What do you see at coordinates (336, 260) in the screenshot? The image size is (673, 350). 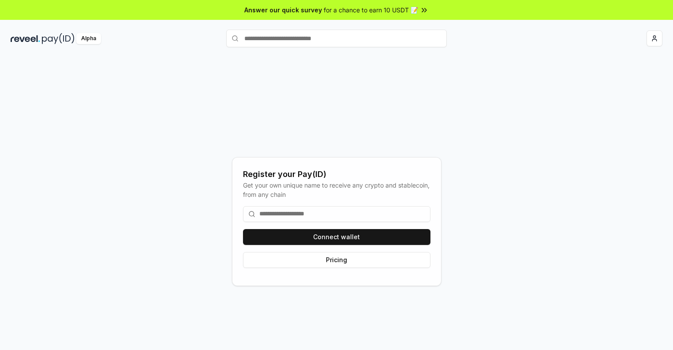 I see `button: Pricing` at bounding box center [336, 260].